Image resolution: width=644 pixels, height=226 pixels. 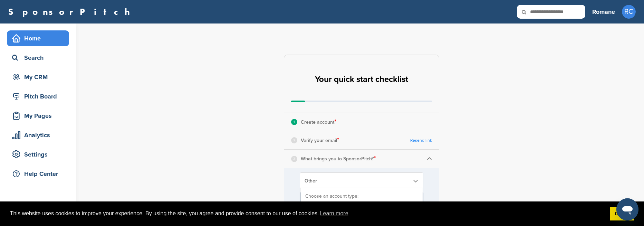 What do you see at coordinates (338, 159) in the screenshot?
I see `p: What brings you to SponsorPitch?` at bounding box center [338, 159].